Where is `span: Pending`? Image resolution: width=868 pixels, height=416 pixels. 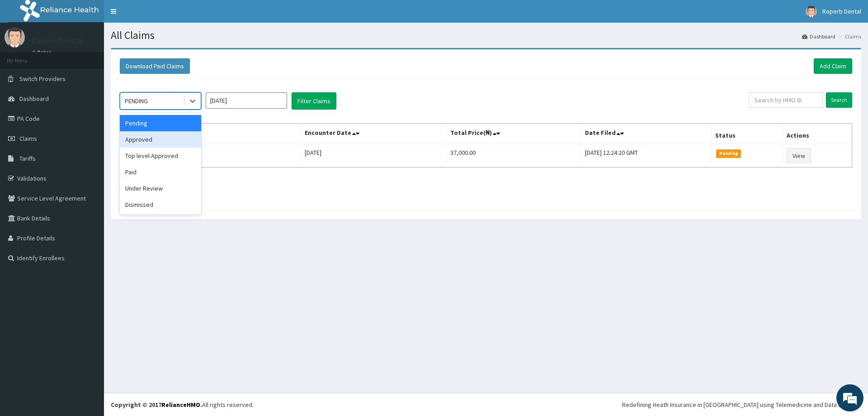 span: Pending is located at coordinates (728, 153).